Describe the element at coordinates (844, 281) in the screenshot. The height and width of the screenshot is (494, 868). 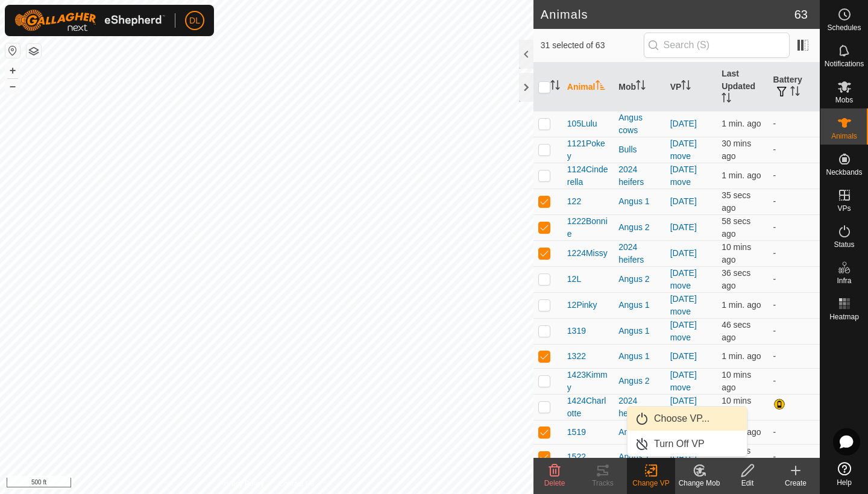
I see `span: Infra` at that location.